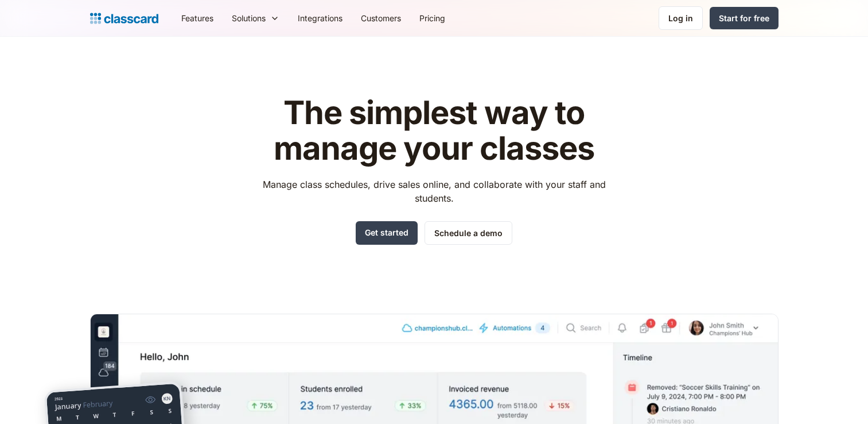 The height and width of the screenshot is (424, 868). I want to click on a: Integrations, so click(320, 18).